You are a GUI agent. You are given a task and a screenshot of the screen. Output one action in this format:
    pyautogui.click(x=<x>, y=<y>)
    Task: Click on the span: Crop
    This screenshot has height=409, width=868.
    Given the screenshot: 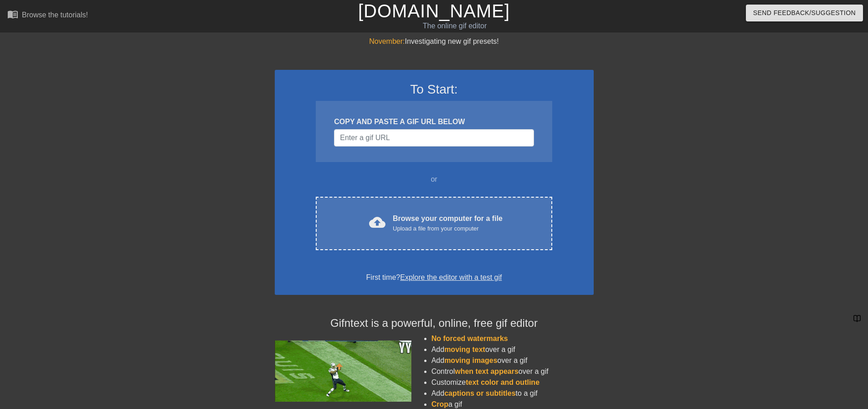 What is the action you would take?
    pyautogui.click(x=439, y=404)
    